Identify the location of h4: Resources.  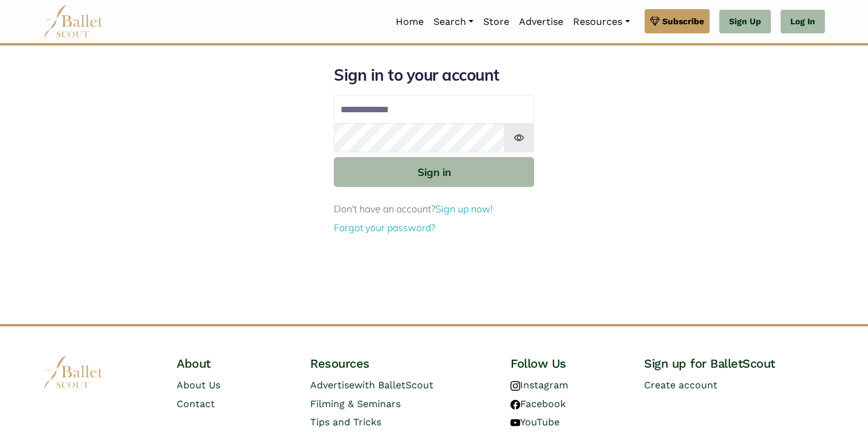
(401, 364).